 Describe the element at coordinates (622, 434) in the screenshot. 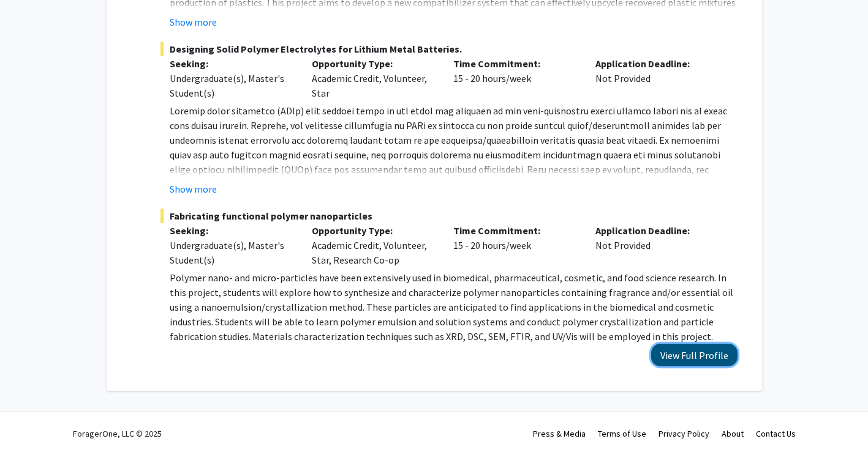

I see `a: Terms of Use` at that location.